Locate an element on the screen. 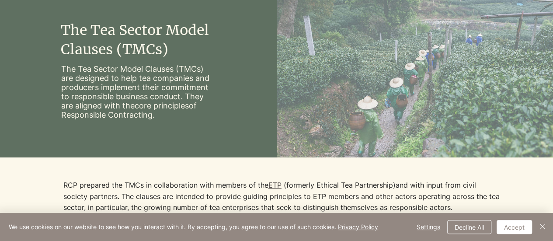 Image resolution: width=553 pixels, height=241 pixels. span: ETP is located at coordinates (275, 185).